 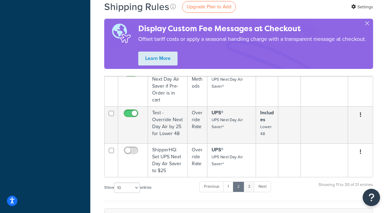 What do you see at coordinates (252, 28) in the screenshot?
I see `h4: Display Custom Fee Messages at Checkout` at bounding box center [252, 28].